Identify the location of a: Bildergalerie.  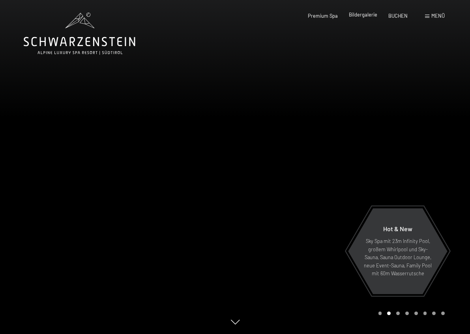
(363, 15).